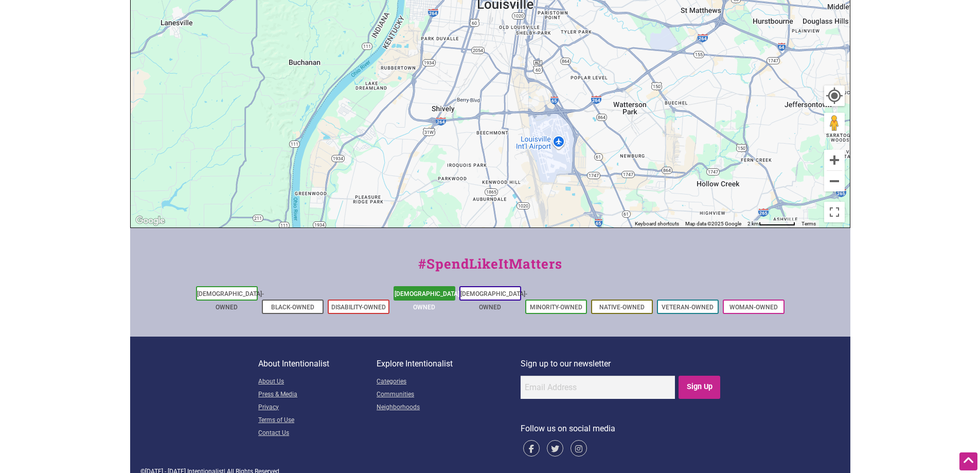 The image size is (980, 473). Describe the element at coordinates (713, 223) in the screenshot. I see `span: Map data ©2025 Google` at that location.